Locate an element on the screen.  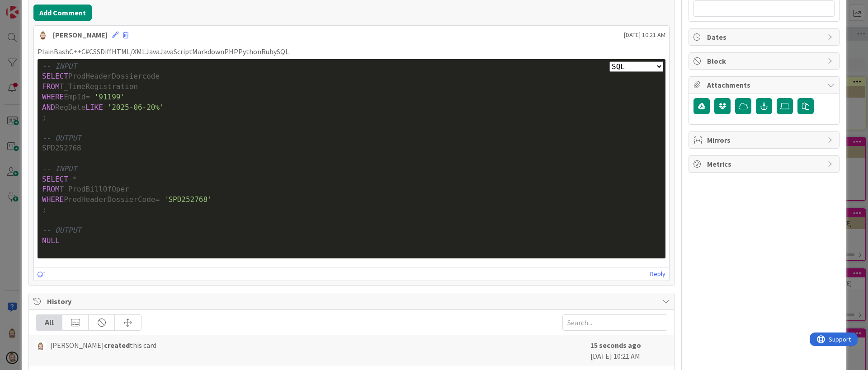
span: NULL is located at coordinates (50, 241).